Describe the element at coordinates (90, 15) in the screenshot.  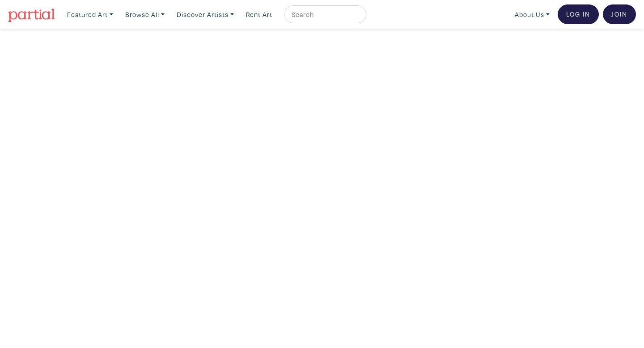
I see `a: Featured Art` at that location.